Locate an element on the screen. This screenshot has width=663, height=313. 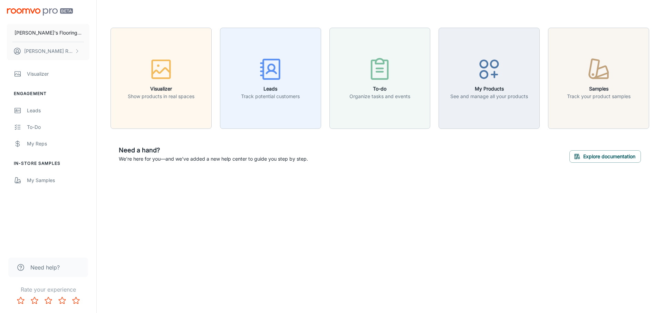
button: LeadsTrack potential customers is located at coordinates (271, 78).